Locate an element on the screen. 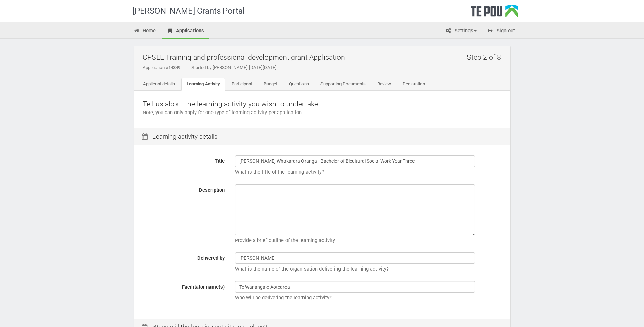 The height and width of the screenshot is (327, 644). span: Title is located at coordinates (220, 161).